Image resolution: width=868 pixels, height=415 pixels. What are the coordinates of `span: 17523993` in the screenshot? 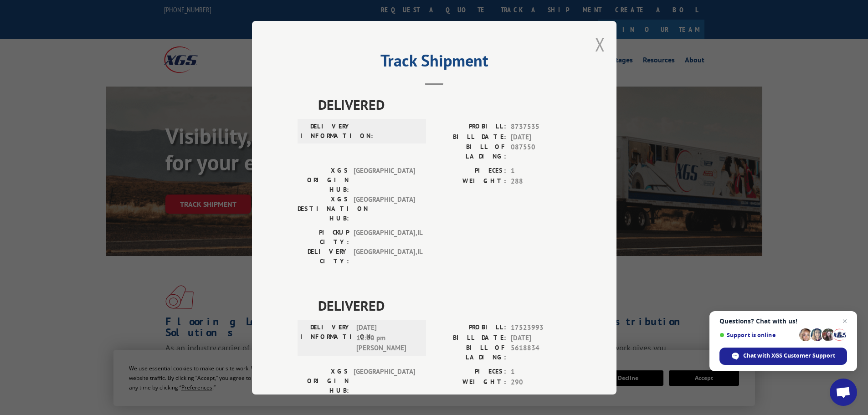 It's located at (541, 328).